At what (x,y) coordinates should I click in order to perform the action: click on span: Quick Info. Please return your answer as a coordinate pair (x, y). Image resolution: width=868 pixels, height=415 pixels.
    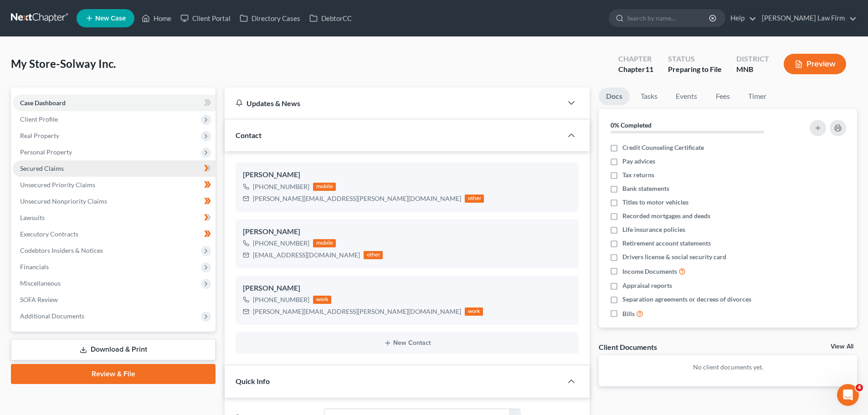
    Looking at the image, I should click on (252, 381).